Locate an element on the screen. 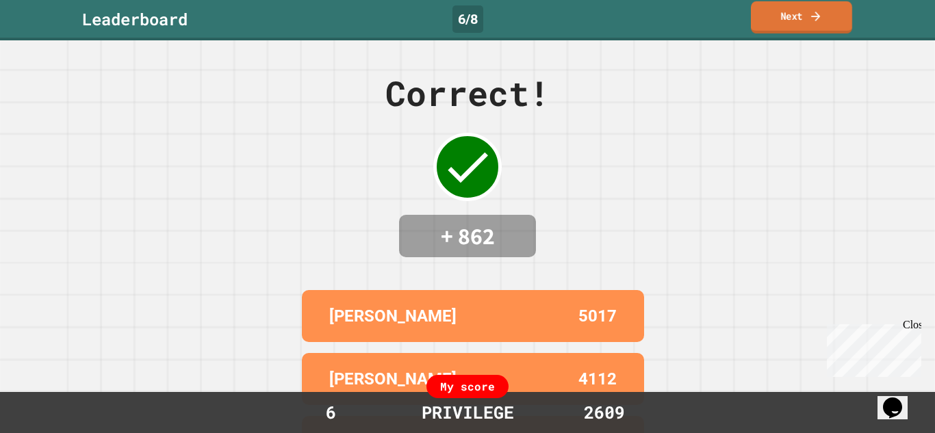 The width and height of the screenshot is (935, 433). div: PRIVILEGE is located at coordinates (468, 413).